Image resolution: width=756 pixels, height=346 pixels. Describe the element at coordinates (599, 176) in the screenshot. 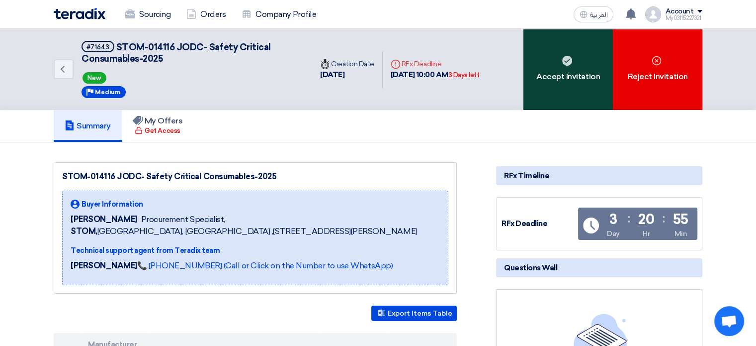

I see `div: RFx Timeline` at that location.